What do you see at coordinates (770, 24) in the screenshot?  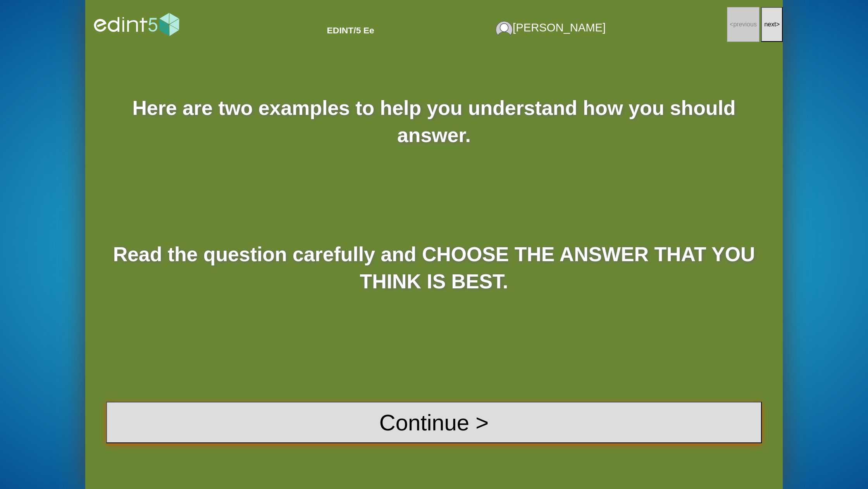 I see `span: next` at bounding box center [770, 24].